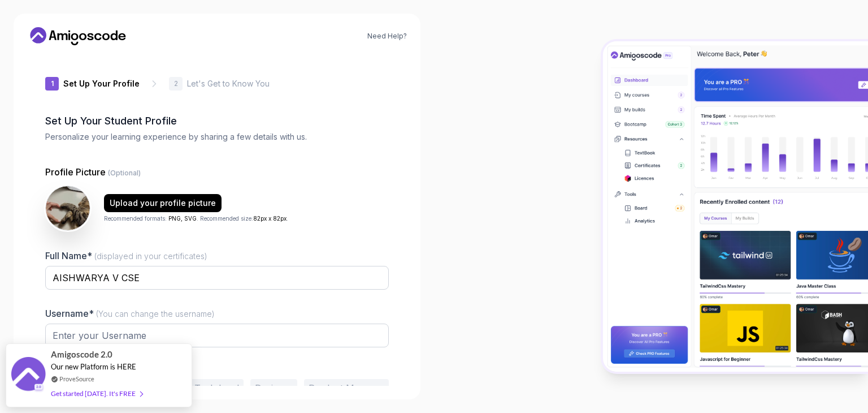 Image resolution: width=868 pixels, height=413 pixels. I want to click on a: Need Help?, so click(387, 36).